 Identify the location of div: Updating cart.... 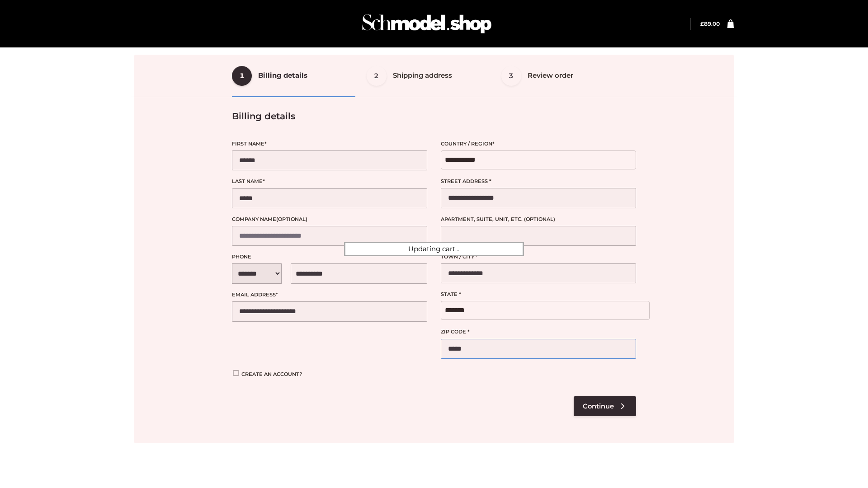
(434, 249).